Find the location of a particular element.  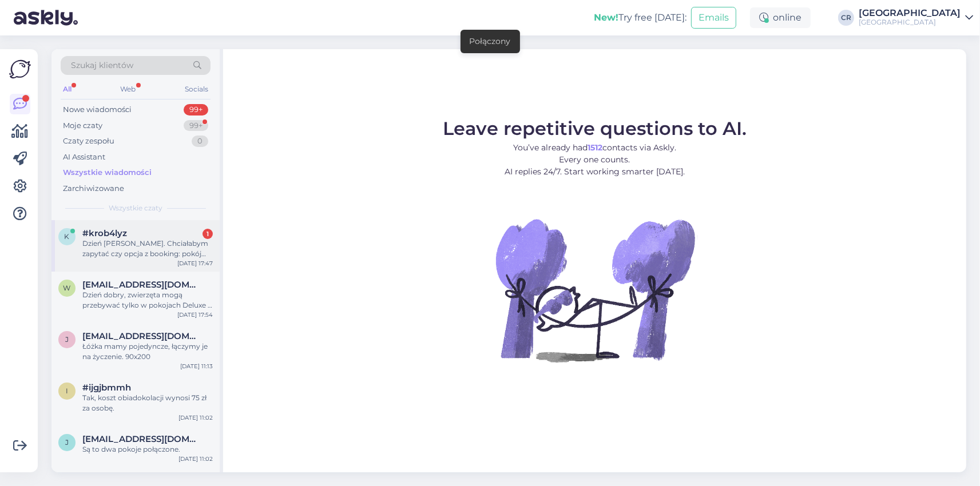

div: All is located at coordinates (67, 89).